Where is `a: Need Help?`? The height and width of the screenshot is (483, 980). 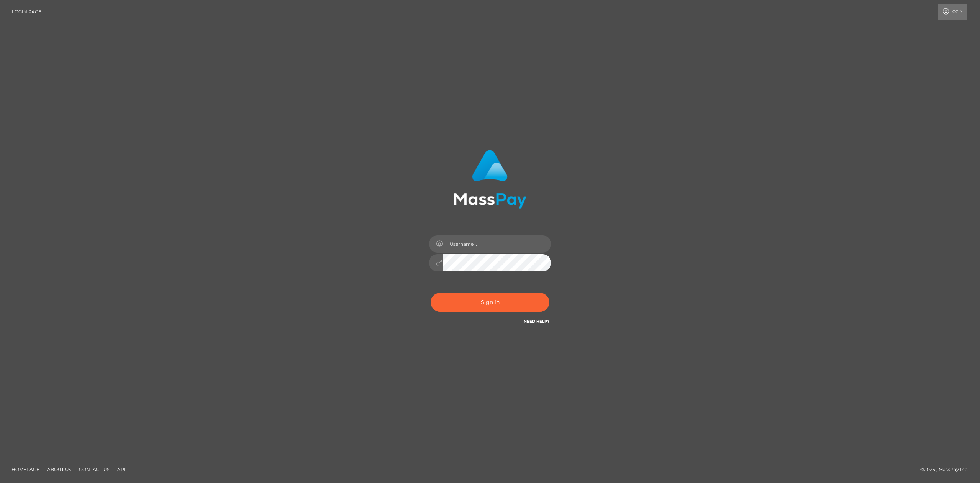
a: Need Help? is located at coordinates (536, 321).